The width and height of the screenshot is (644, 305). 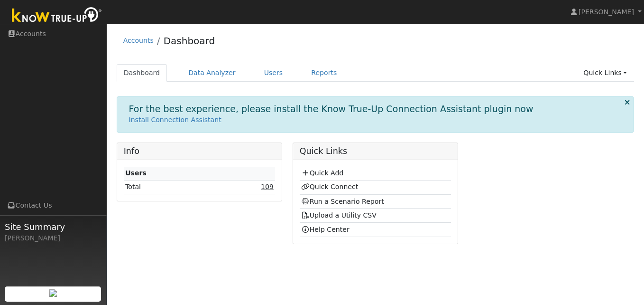 What do you see at coordinates (53, 293) in the screenshot?
I see `img: retrieve` at bounding box center [53, 293].